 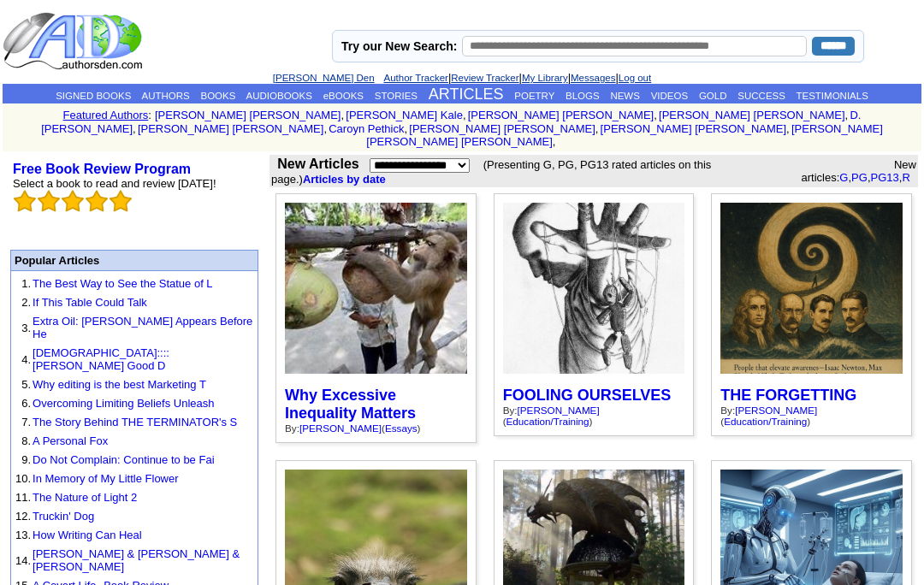 What do you see at coordinates (122, 284) in the screenshot?
I see `a: The Best Way to See the Statue of L` at bounding box center [122, 284].